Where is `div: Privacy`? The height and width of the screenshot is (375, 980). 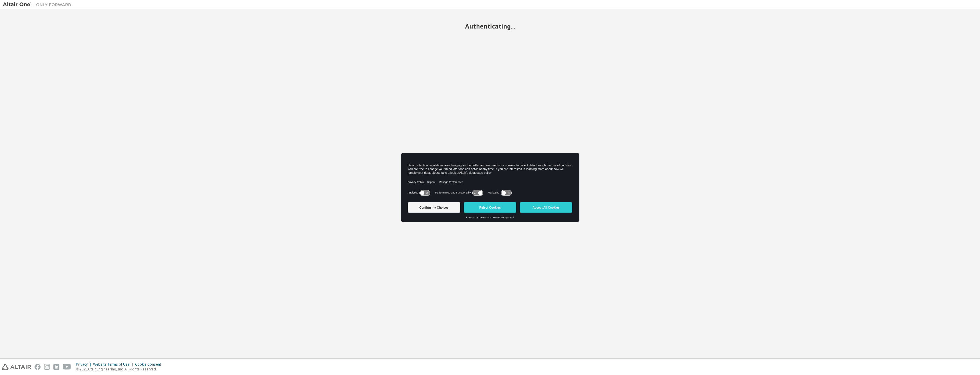 div: Privacy is located at coordinates (85, 364).